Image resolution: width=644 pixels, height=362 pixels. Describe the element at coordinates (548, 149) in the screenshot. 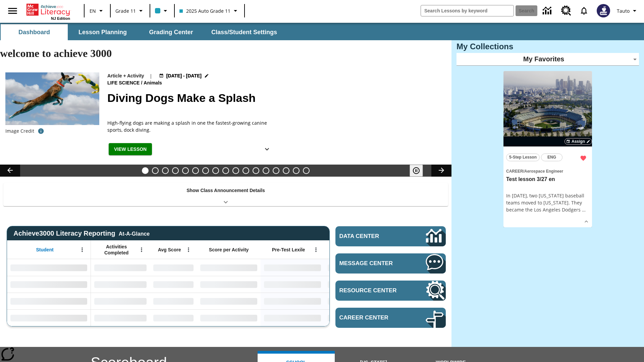

I see `div: lesson details` at that location.